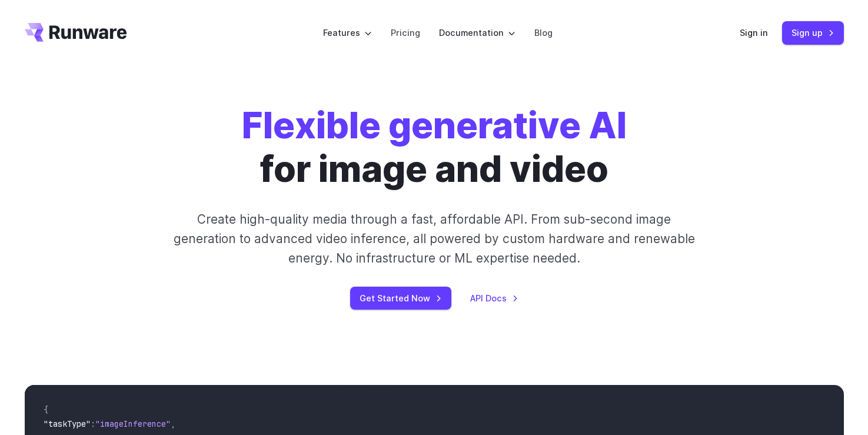  Describe the element at coordinates (543, 33) in the screenshot. I see `a: Blog` at that location.